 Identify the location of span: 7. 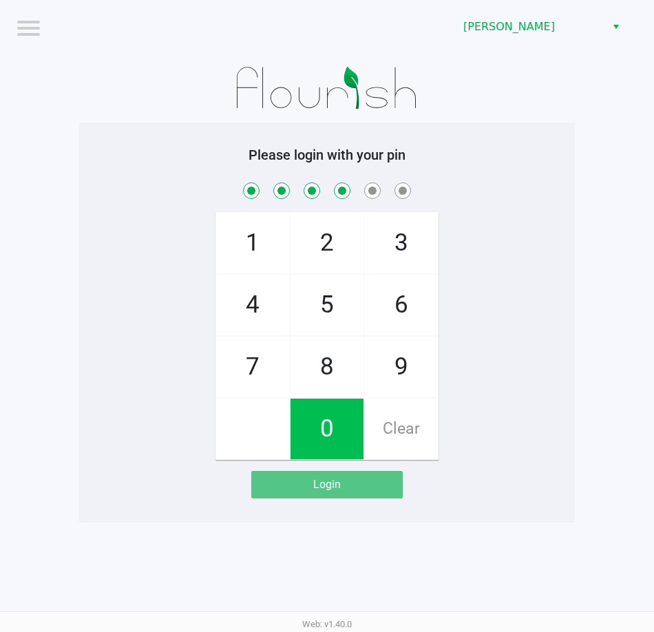
(253, 367).